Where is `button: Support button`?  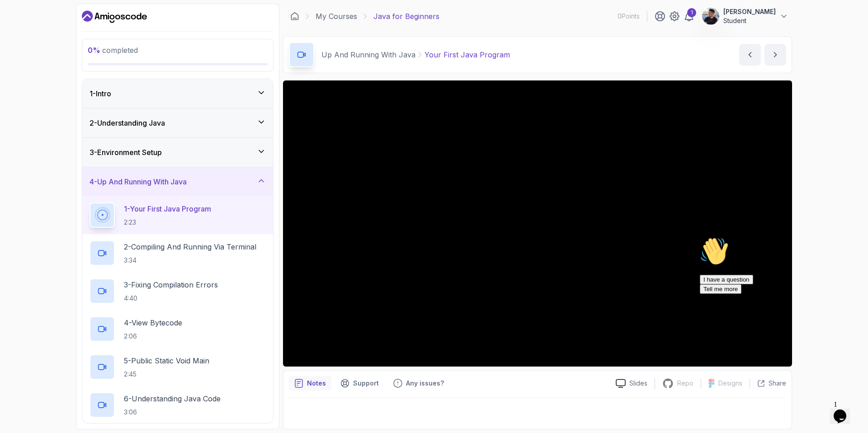
button: Support button is located at coordinates (359, 383).